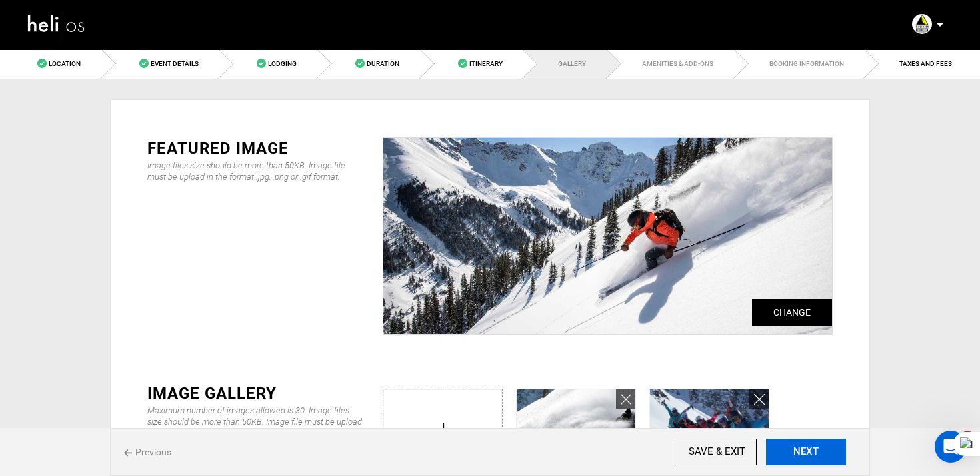 This screenshot has width=980, height=476. Describe the element at coordinates (792, 312) in the screenshot. I see `label: Change` at that location.